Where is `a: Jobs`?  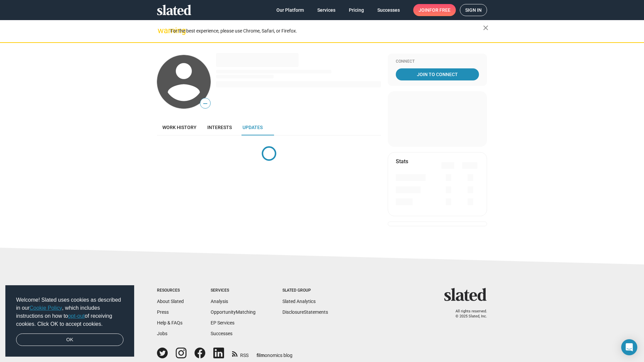
a: Jobs is located at coordinates (162, 334).